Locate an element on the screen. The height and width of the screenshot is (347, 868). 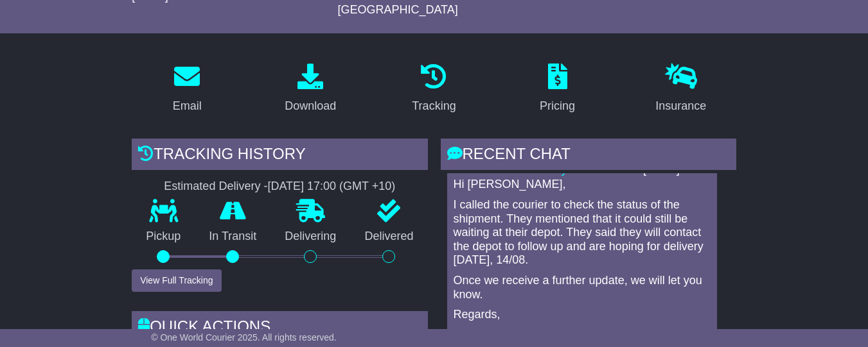
div: Quick Actions is located at coordinates (280, 329).